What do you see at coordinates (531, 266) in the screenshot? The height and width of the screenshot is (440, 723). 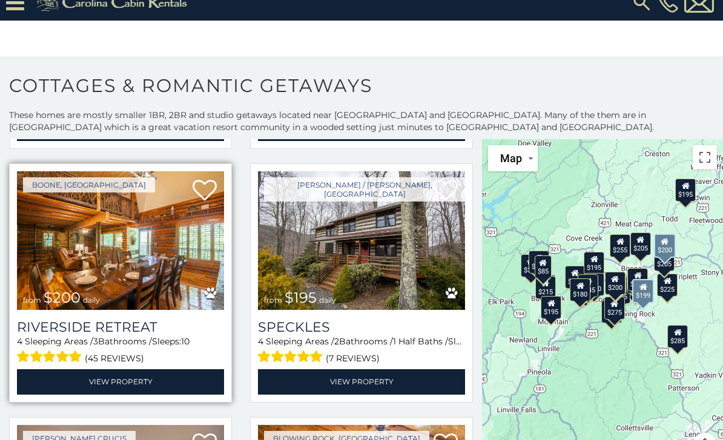 I see `div: $315` at bounding box center [531, 266].